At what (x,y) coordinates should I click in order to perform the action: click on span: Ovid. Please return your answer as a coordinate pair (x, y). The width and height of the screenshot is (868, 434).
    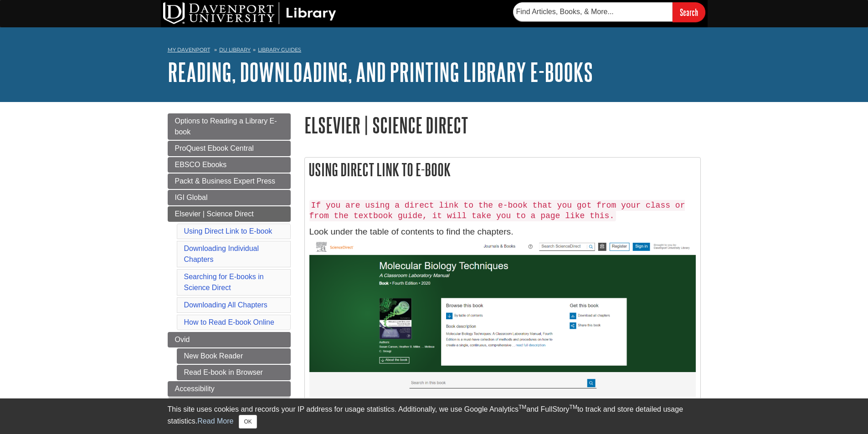
    Looking at the image, I should click on (182, 339).